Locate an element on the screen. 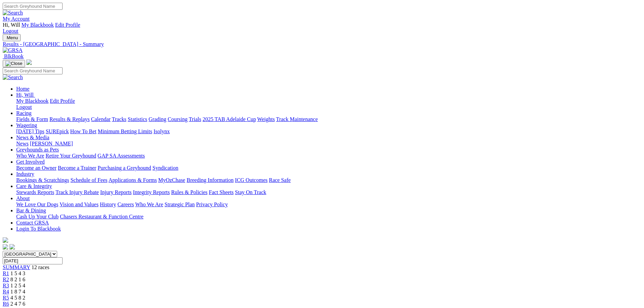 The image size is (644, 308). a: Injury Reports is located at coordinates (116, 192).